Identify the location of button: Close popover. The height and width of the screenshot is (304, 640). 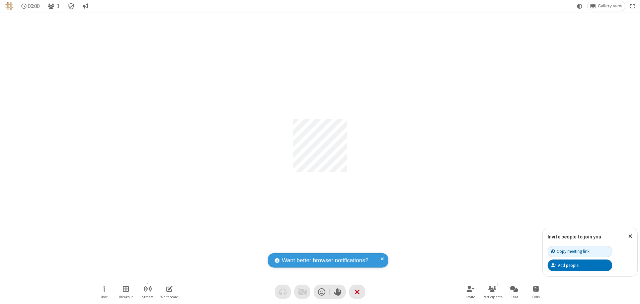
(630, 236).